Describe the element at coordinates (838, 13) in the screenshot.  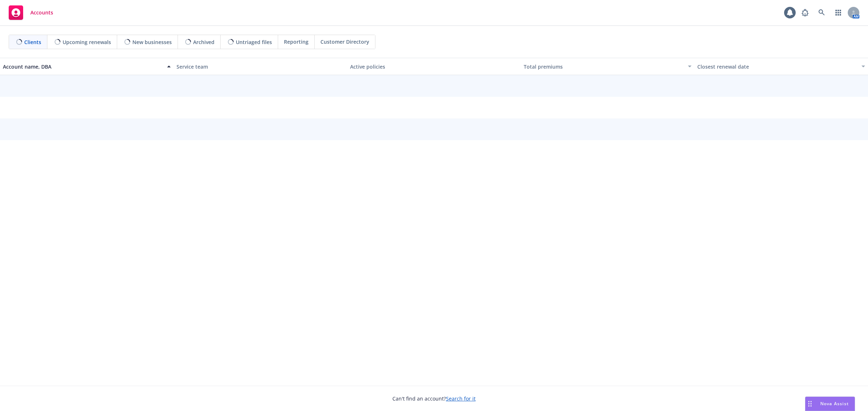
I see `a: Switch app` at that location.